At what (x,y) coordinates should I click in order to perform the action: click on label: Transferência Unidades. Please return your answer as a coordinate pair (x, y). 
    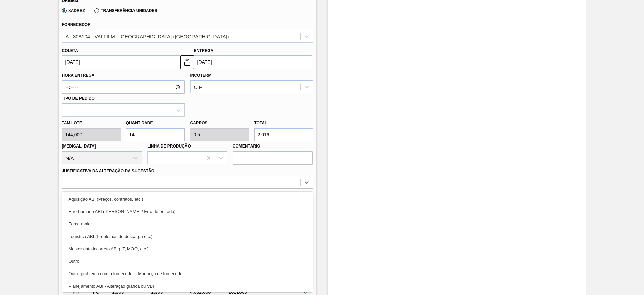
    Looking at the image, I should click on (125, 11).